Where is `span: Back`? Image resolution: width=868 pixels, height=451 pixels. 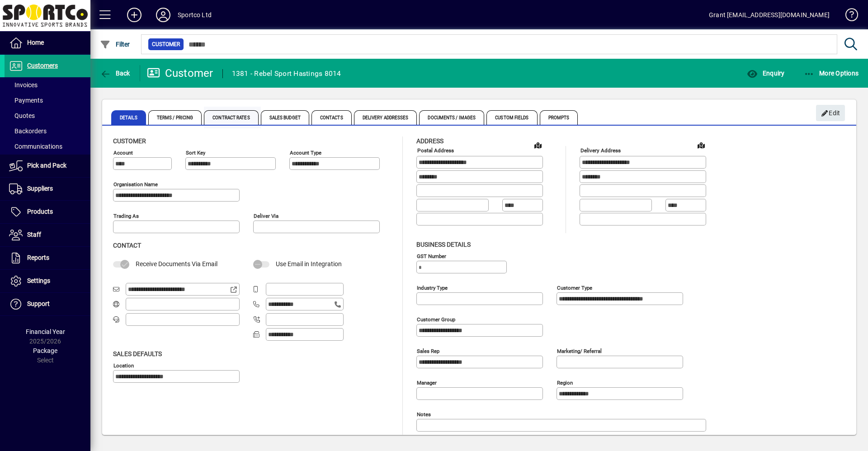
span: Back is located at coordinates (115, 73).